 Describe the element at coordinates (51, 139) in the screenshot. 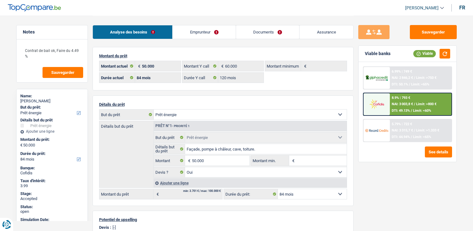

I see `label: Montant du prêt:` at that location.